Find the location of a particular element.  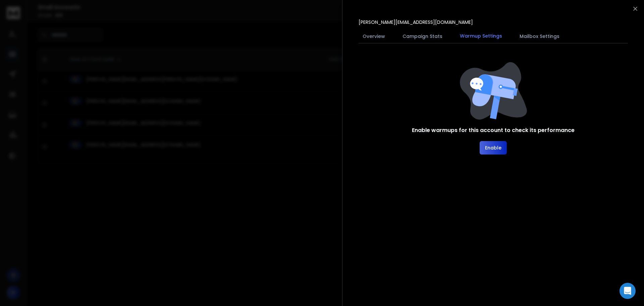

div: Open Intercom Messenger is located at coordinates (627, 291).